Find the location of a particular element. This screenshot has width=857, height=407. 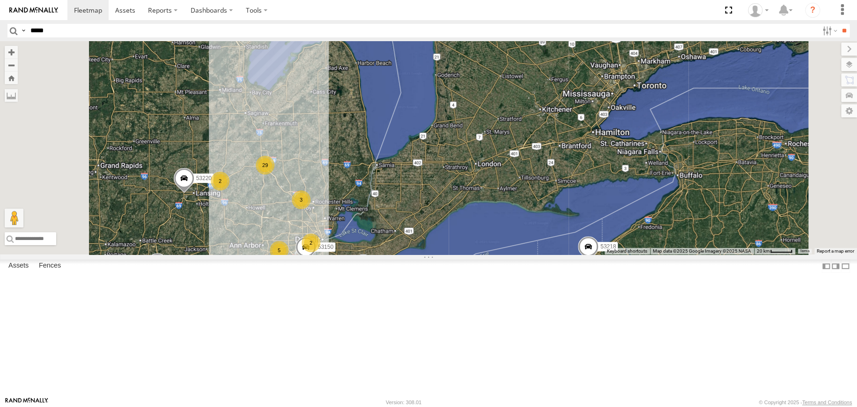

div: Version: 308.01 is located at coordinates (404, 403).